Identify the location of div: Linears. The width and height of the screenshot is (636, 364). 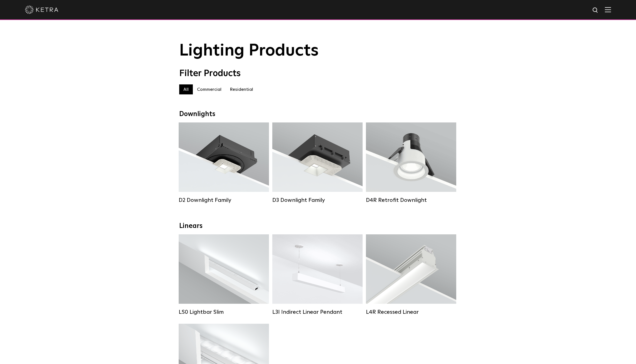
(318, 226).